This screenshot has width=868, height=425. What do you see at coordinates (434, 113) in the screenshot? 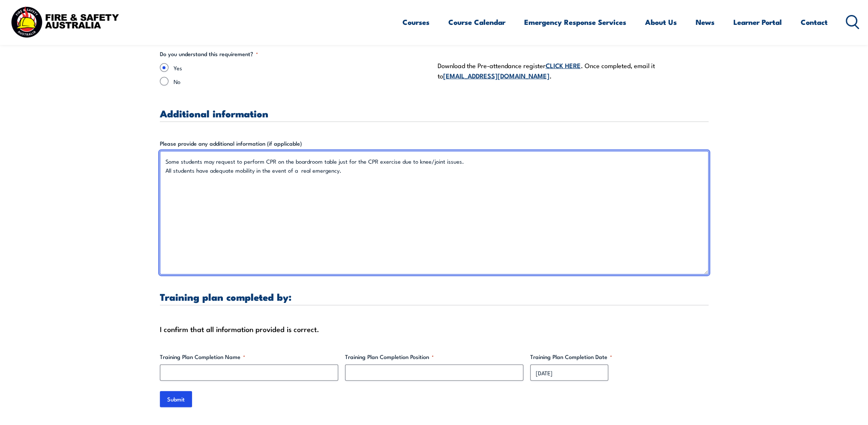
I see `h3: Additional information` at bounding box center [434, 113].